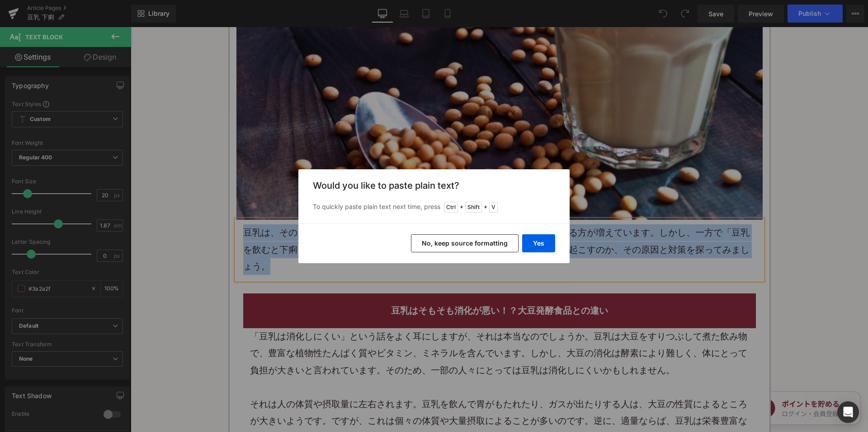 The image size is (868, 432). What do you see at coordinates (368, 284) in the screenshot?
I see `h2: 豆乳はそもそも消化が悪い！？大豆発酵食品との違い` at bounding box center [368, 284].